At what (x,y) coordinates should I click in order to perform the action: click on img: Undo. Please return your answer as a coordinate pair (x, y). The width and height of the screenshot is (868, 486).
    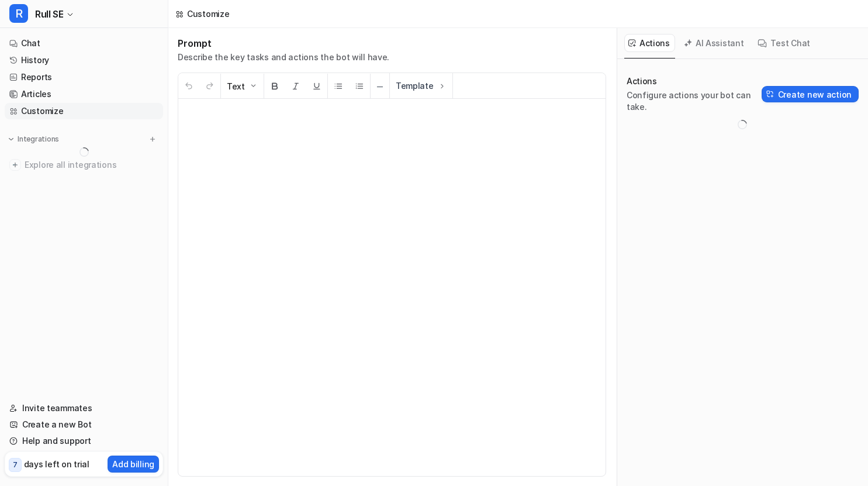
    Looking at the image, I should click on (189, 85).